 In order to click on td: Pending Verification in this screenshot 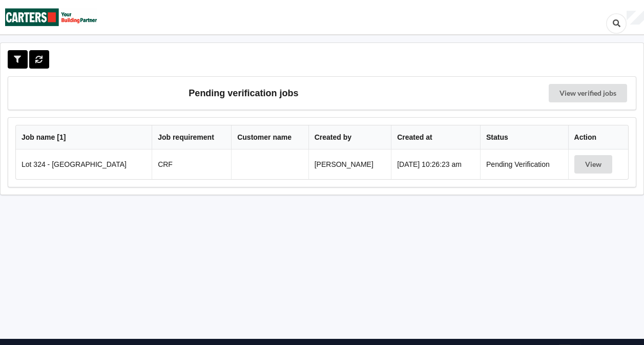, I will do `click(524, 164)`.